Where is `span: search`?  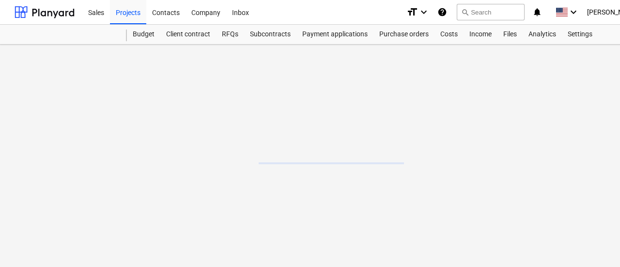 span: search is located at coordinates (465, 12).